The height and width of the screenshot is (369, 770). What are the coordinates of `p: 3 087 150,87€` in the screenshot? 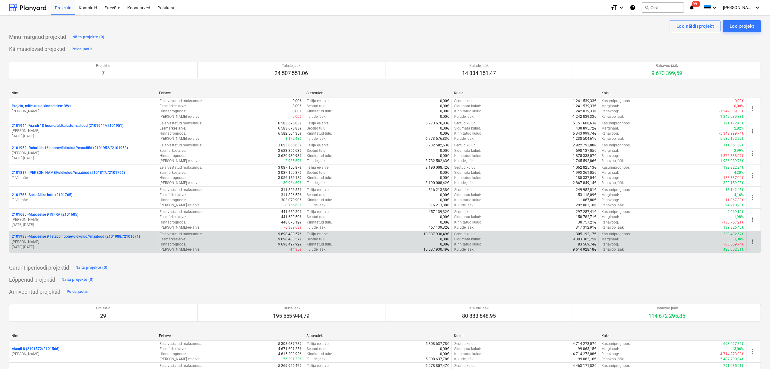 It's located at (290, 168).